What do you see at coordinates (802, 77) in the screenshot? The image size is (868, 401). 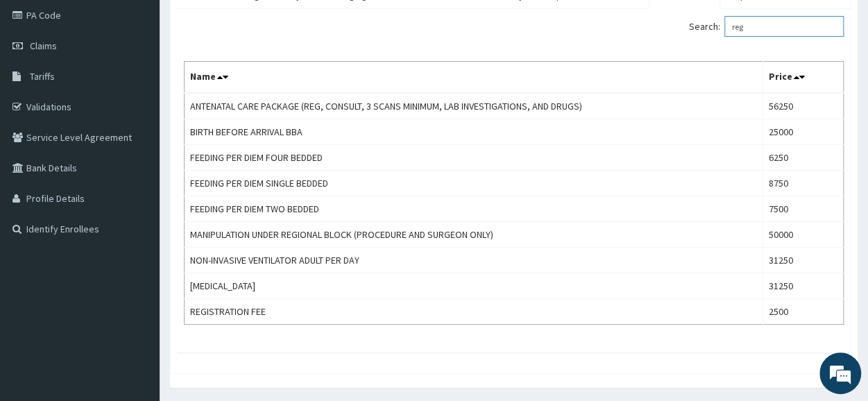 I see `th: Price` at bounding box center [802, 77].